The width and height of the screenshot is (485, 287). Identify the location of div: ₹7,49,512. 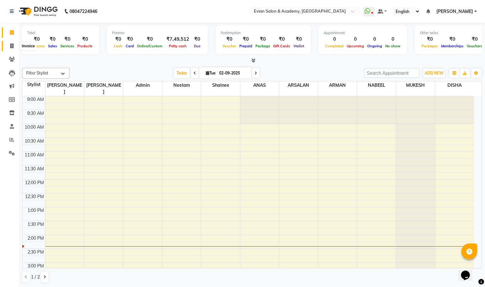
(178, 39).